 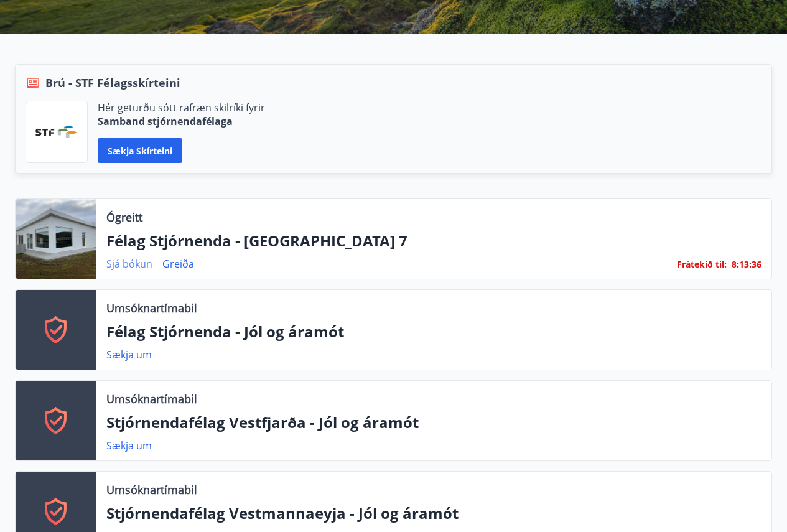 What do you see at coordinates (113, 83) in the screenshot?
I see `span: Brú - STF Félagsskírteini` at bounding box center [113, 83].